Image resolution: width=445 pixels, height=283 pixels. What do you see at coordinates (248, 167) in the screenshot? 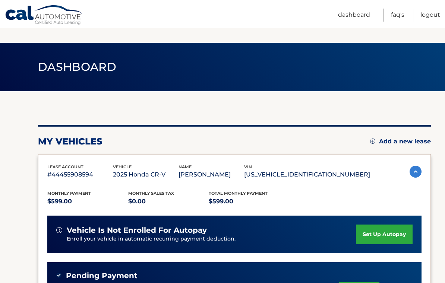
I see `span: vin` at bounding box center [248, 167].